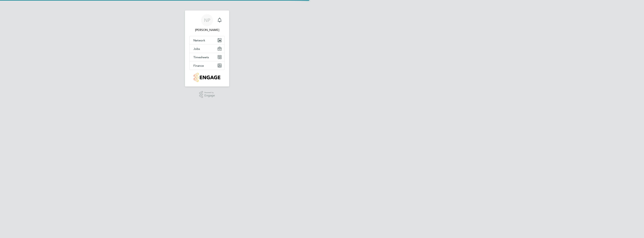 The height and width of the screenshot is (238, 644). Describe the element at coordinates (210, 92) in the screenshot. I see `span: Powered by` at that location.